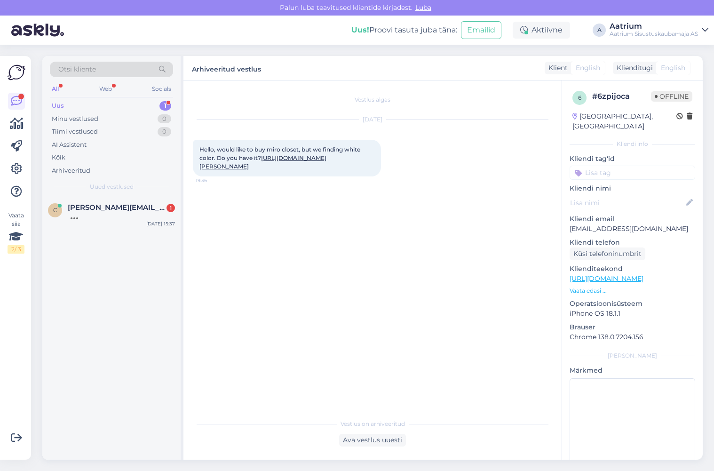 The height and width of the screenshot is (471, 714). Describe the element at coordinates (632, 242) in the screenshot. I see `p: Kliendi telefon` at that location.